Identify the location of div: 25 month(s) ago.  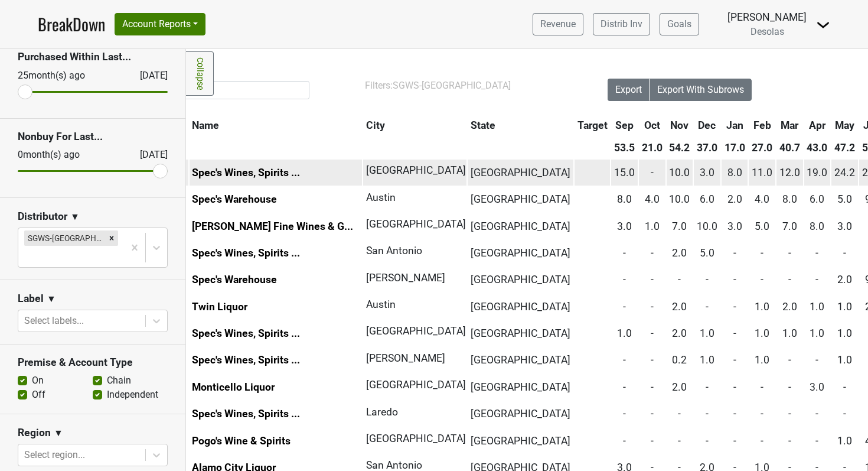
(65, 76).